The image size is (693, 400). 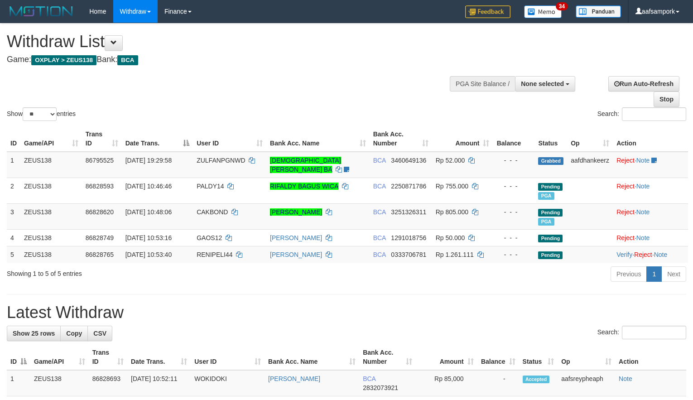 What do you see at coordinates (409, 212) in the screenshot?
I see `span: Copy 3251326311 to clipboard` at bounding box center [409, 212].